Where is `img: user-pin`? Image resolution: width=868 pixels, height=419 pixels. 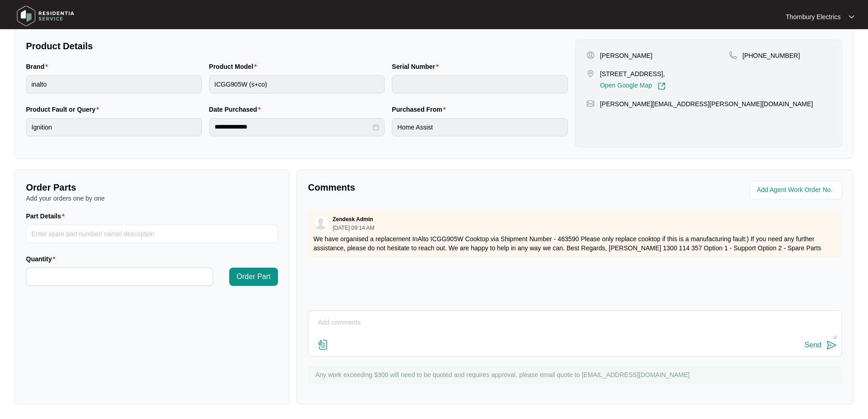 img: user-pin is located at coordinates (590, 55).